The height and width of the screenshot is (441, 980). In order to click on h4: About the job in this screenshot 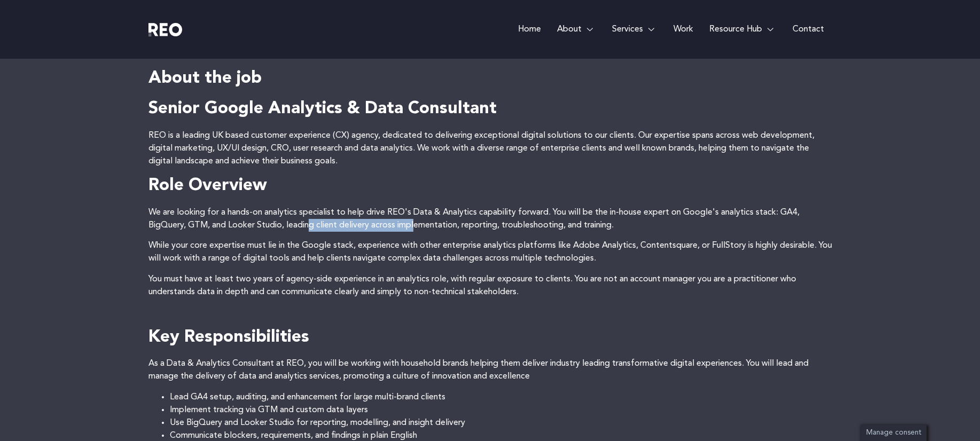, I will do `click(490, 79)`.